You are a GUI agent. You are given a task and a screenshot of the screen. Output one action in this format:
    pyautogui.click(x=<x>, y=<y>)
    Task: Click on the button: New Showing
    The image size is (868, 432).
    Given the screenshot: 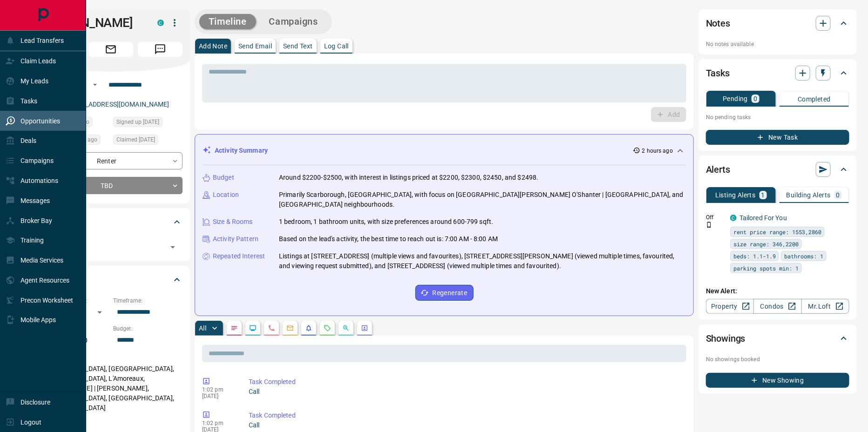 What is the action you would take?
    pyautogui.click(x=778, y=380)
    